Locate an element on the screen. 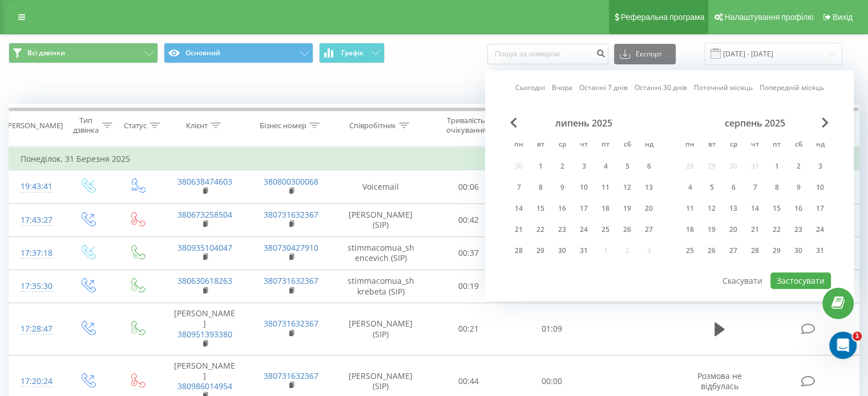  td: stimmacomua_shkrebeta (SIP) is located at coordinates (381, 286).